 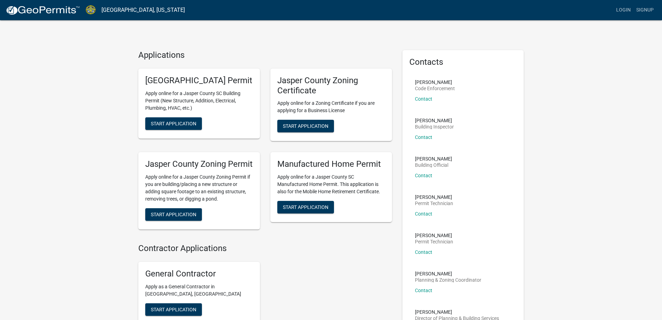 I want to click on h4: Applications, so click(x=265, y=55).